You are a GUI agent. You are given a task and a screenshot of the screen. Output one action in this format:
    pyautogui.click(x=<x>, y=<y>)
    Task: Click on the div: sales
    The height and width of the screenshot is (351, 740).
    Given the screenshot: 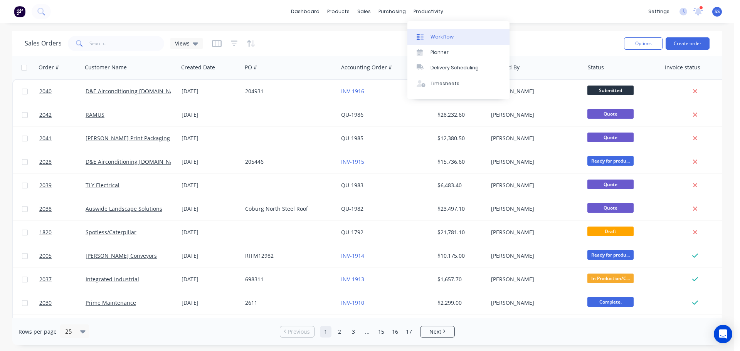 What is the action you would take?
    pyautogui.click(x=364, y=12)
    